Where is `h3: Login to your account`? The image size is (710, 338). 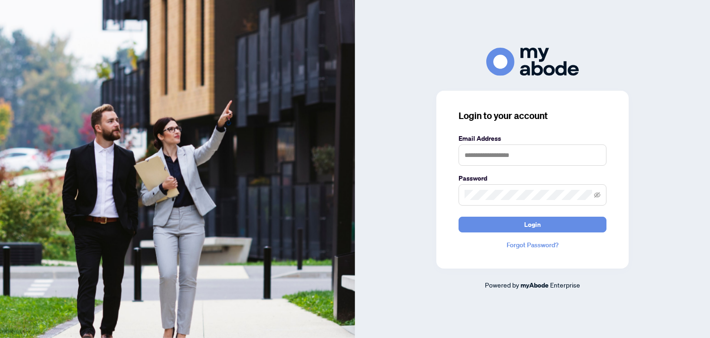
h3: Login to your account is located at coordinates (533, 116).